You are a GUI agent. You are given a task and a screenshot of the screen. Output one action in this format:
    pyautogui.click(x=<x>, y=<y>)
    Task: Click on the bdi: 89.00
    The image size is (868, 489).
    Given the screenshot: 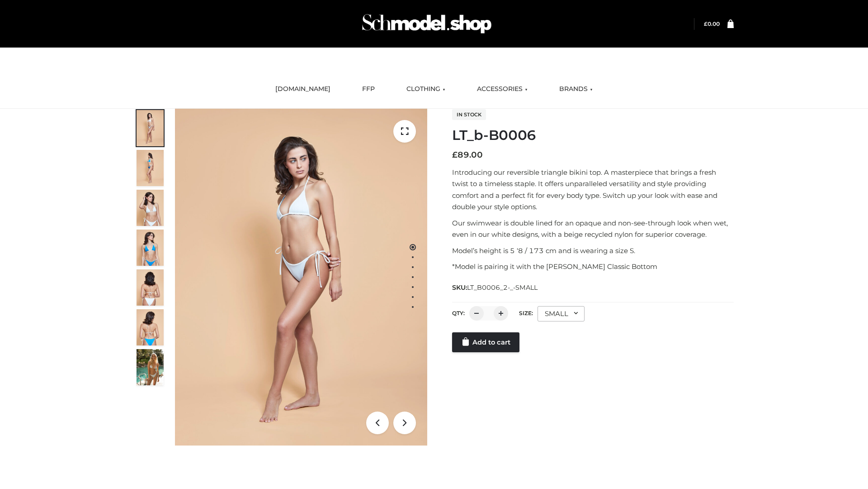 What is the action you would take?
    pyautogui.click(x=467, y=155)
    